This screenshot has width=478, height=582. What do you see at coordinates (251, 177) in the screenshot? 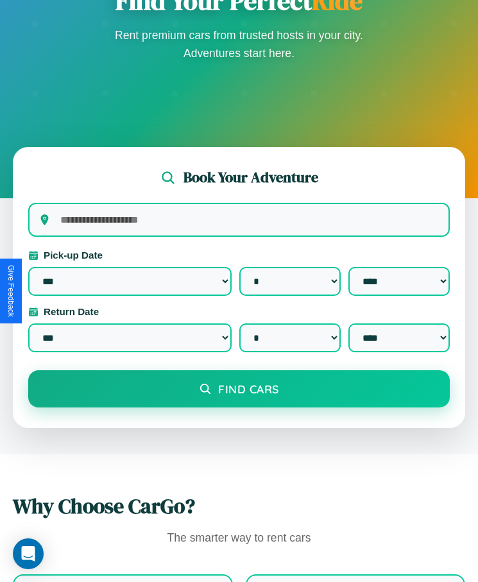
I see `h2: Book Your Adventure` at bounding box center [251, 177].